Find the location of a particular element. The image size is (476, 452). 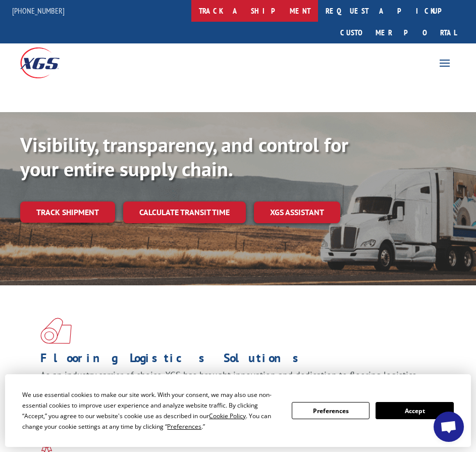

b: Visibility, transparency, and control for your entire supply chain. is located at coordinates (184, 156).